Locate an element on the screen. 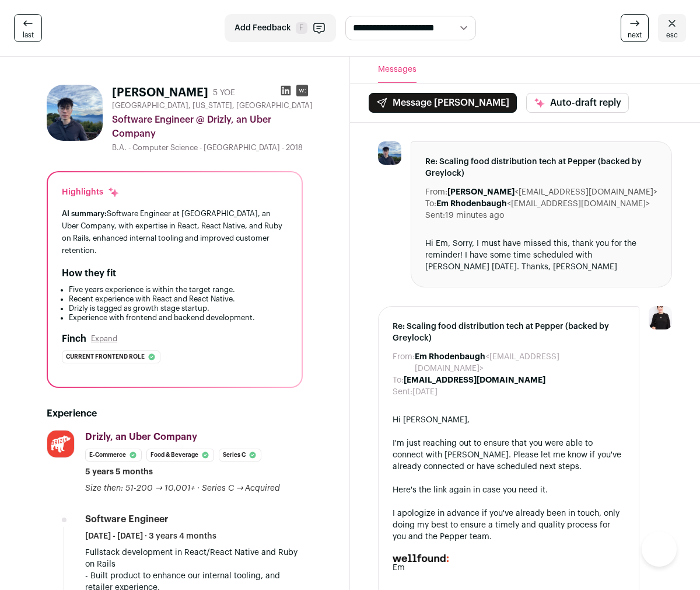  p: Fullstack development in React/React Native and Ruby on Rails is located at coordinates (194, 558).